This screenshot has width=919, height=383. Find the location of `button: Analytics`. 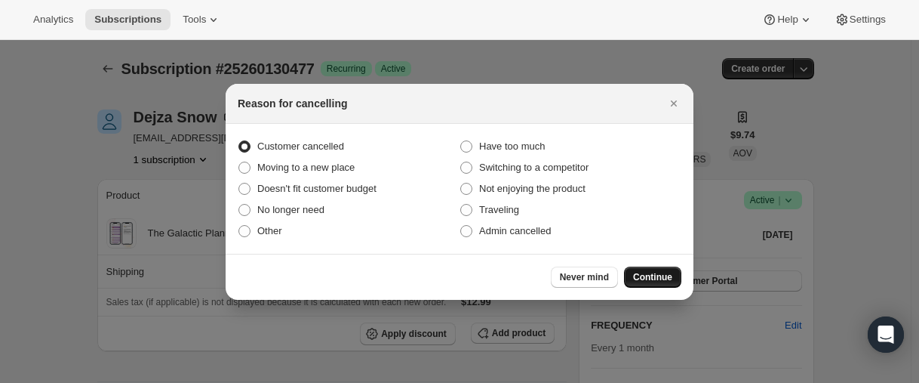

button: Analytics is located at coordinates (53, 20).